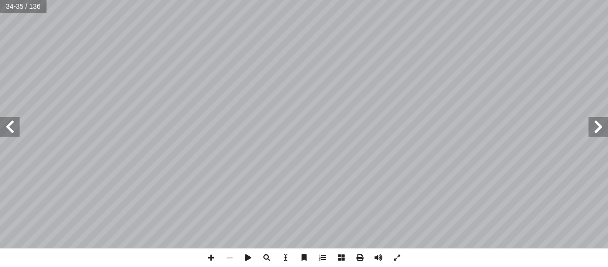 The height and width of the screenshot is (267, 608). What do you see at coordinates (230, 257) in the screenshot?
I see `span: التصغير` at bounding box center [230, 257].